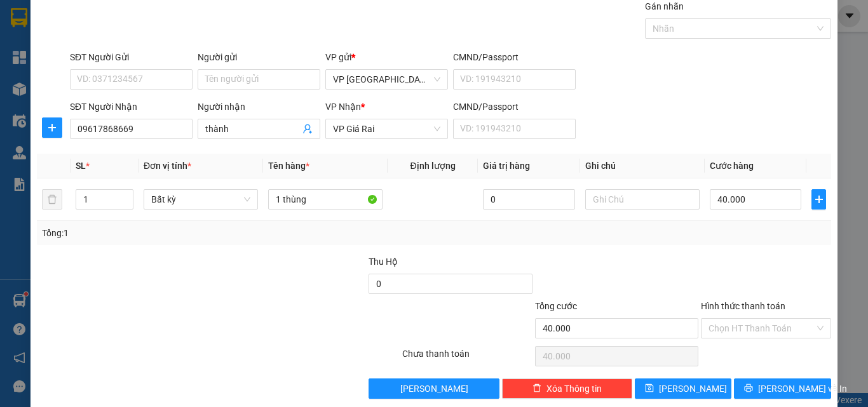  I want to click on span: save, so click(649, 389).